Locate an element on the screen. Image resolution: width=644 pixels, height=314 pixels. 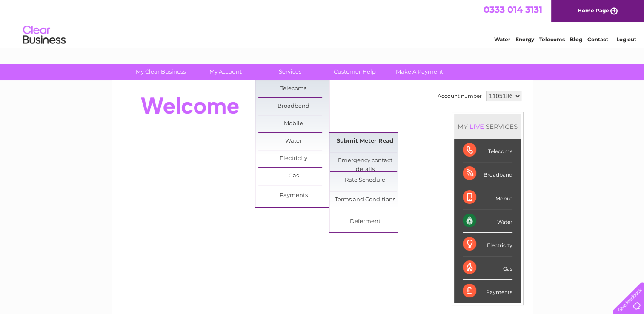
a: Contact is located at coordinates (598, 39).